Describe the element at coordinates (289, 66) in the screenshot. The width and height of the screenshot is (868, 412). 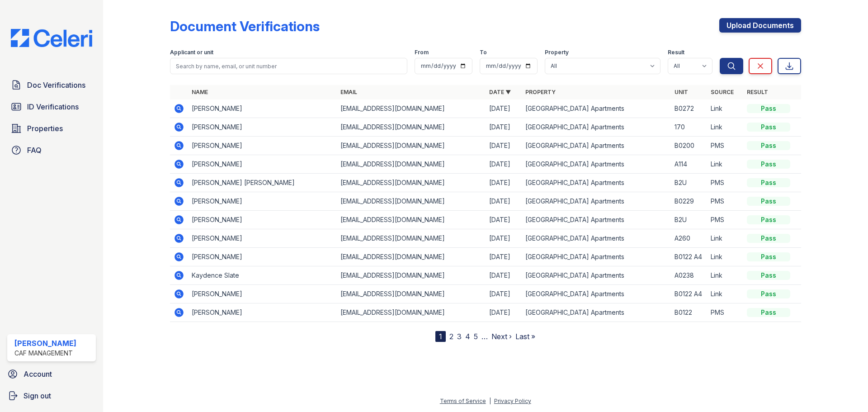
I see `input: Search by name, email, or unit number` at that location.